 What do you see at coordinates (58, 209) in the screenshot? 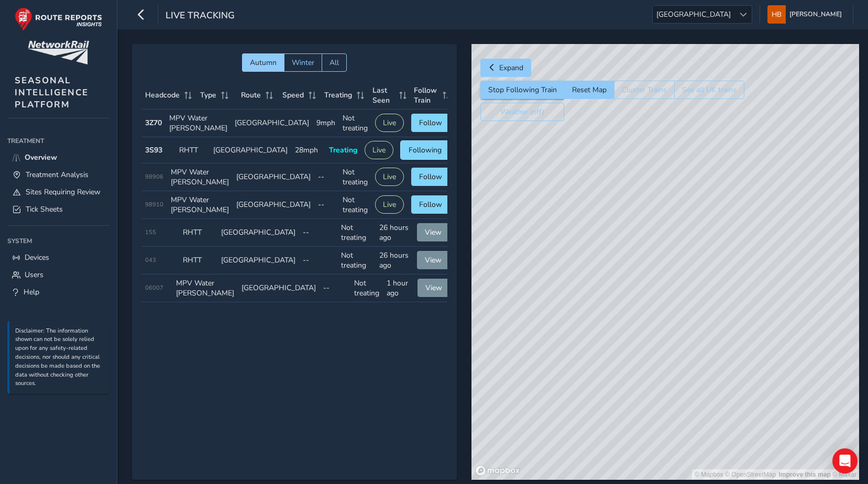
I see `a: Tick Sheets` at bounding box center [58, 209].